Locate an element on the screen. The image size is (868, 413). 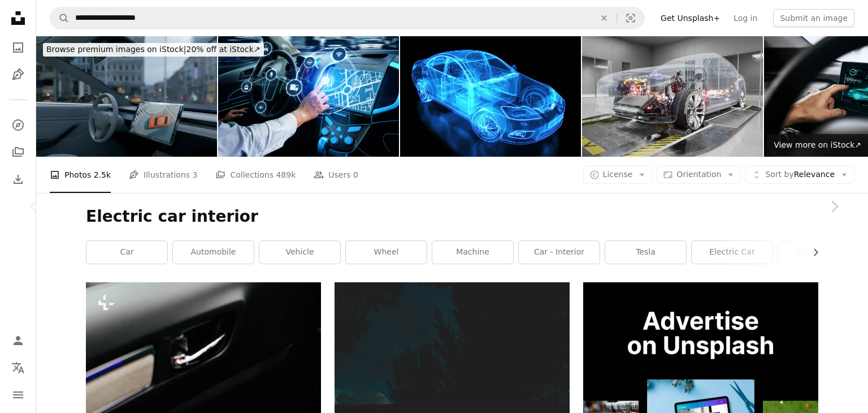
a: automobile is located at coordinates (213, 252).